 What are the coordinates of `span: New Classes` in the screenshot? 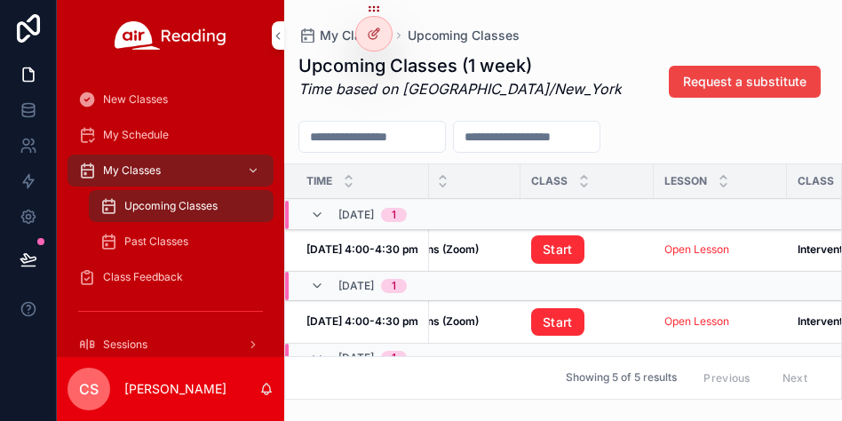 It's located at (135, 99).